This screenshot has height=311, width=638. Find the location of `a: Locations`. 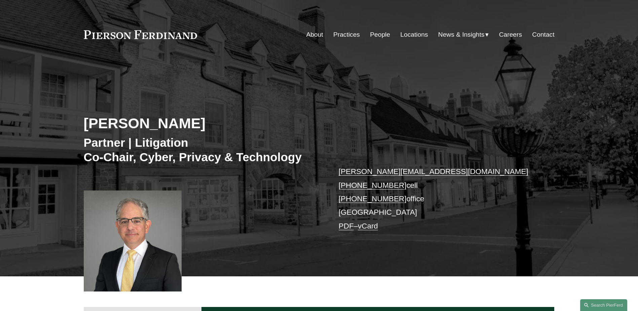

a: Locations is located at coordinates (414, 35).